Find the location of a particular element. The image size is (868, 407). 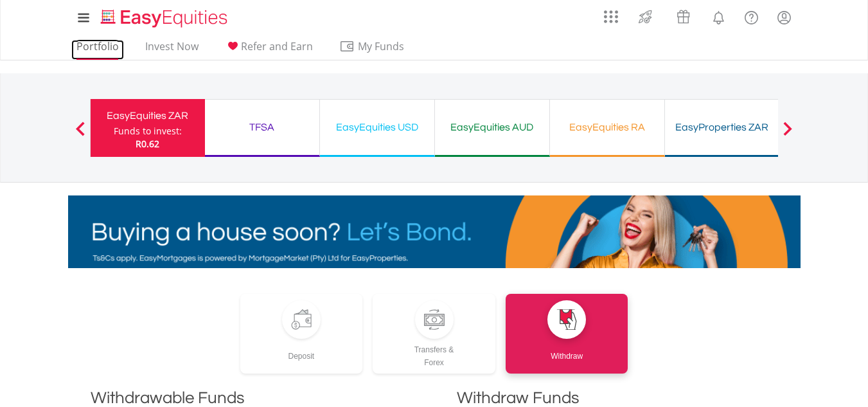

div: EasyEquities AUD is located at coordinates (492, 127).